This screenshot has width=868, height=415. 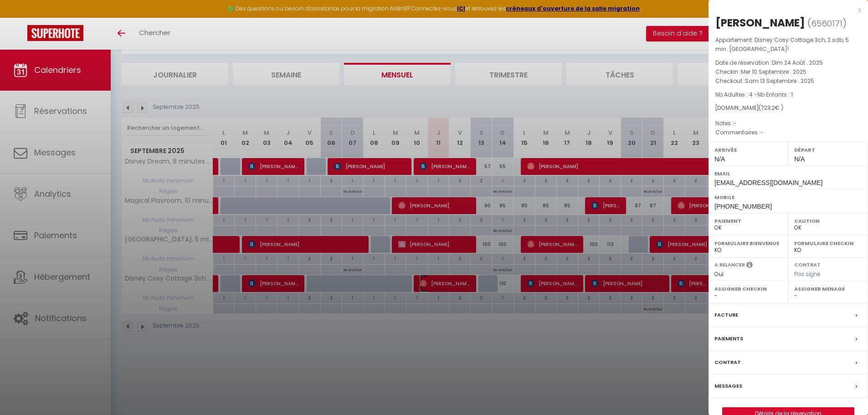 I want to click on span: Sam 13 Septembre . 2025, so click(x=779, y=81).